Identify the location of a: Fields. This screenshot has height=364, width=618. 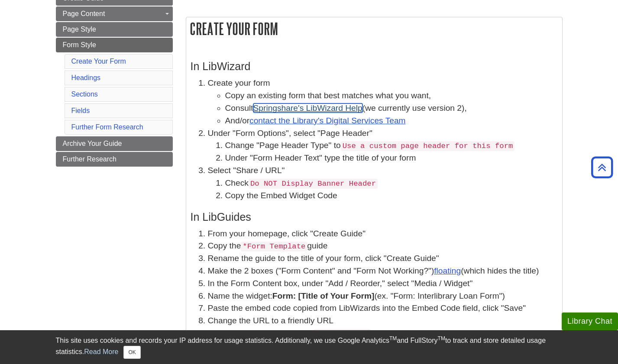
(80, 110).